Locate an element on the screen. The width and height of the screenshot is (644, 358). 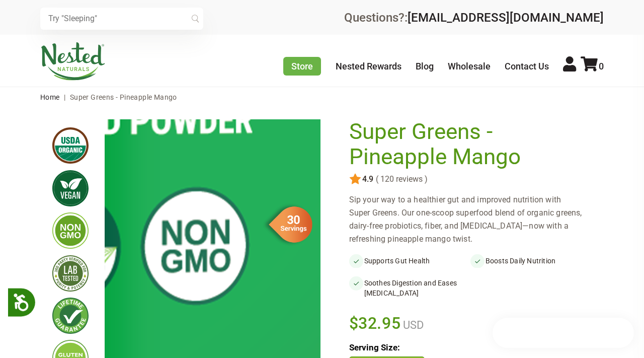
a: Nested Rewards is located at coordinates (368, 66).